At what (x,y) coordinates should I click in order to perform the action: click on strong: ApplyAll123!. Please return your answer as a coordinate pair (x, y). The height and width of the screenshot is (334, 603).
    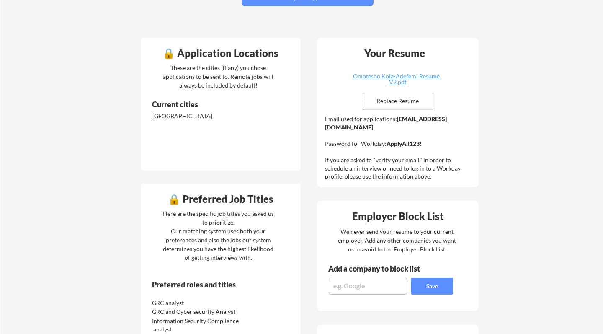
    Looking at the image, I should click on (404, 143).